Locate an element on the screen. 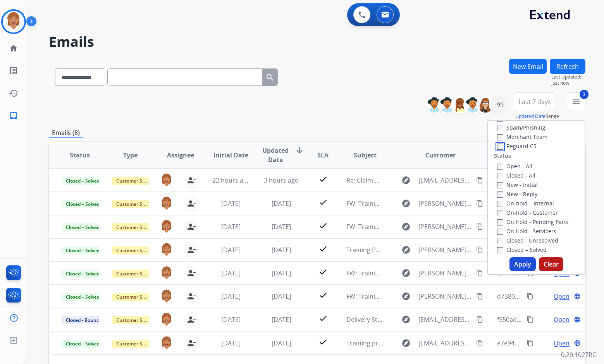  span: Training practice -new email is located at coordinates (387, 343).